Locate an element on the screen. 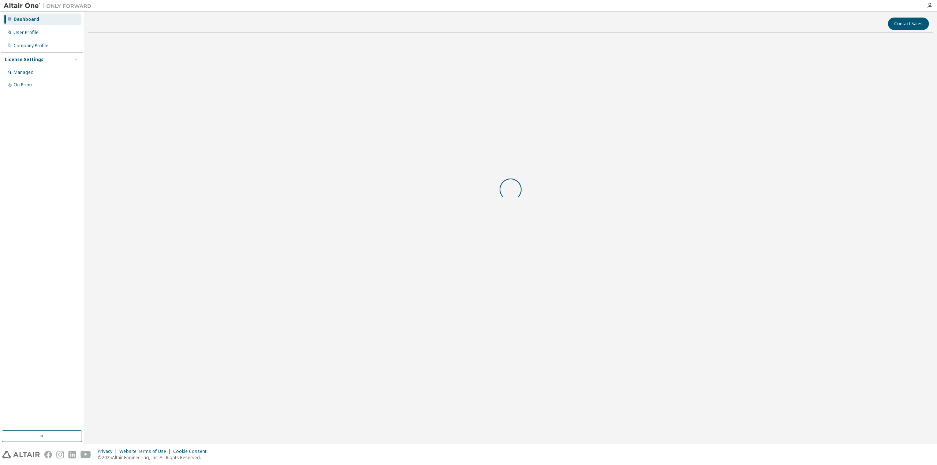 The image size is (937, 465). div: On Prem is located at coordinates (23, 85).